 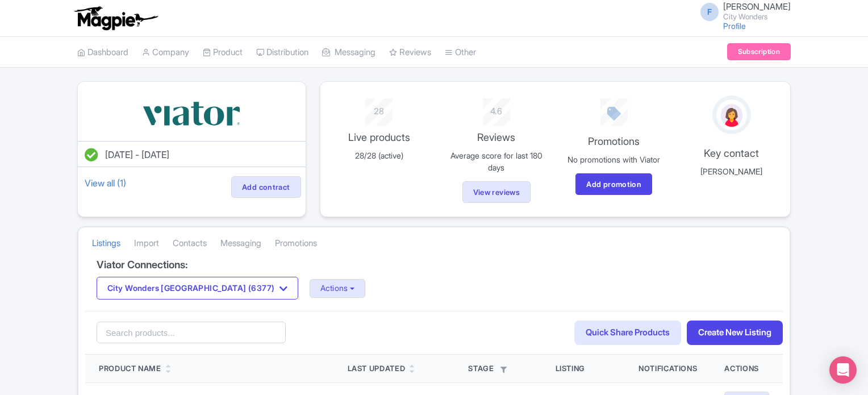 I want to click on a: Create New Listing, so click(x=735, y=333).